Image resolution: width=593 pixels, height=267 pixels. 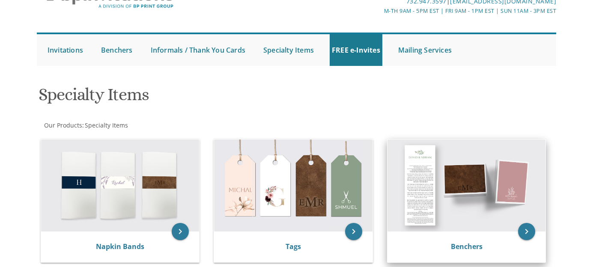 What do you see at coordinates (383, 11) in the screenshot?
I see `div: M-Th 9am - 5pm EST | Fri 9am - 1pm EST | Sun 11am - 3pm EST` at bounding box center [383, 11].